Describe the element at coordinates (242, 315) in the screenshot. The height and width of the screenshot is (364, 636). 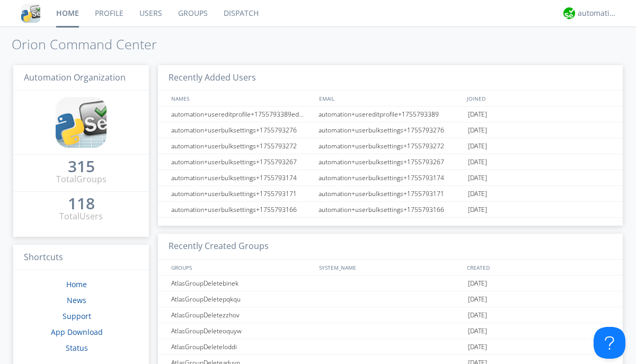
I see `div: AtlasGroupDeletezzhov` at that location.